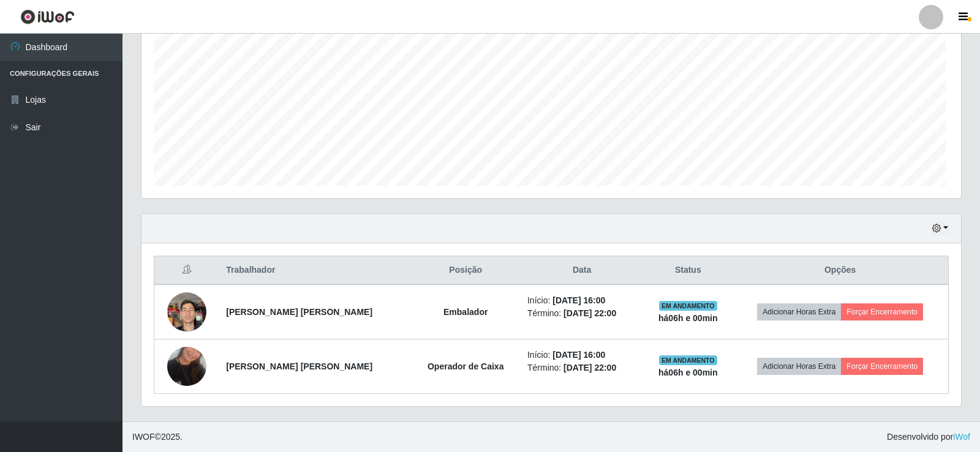  I want to click on span: Desenvolvido por, so click(928, 437).